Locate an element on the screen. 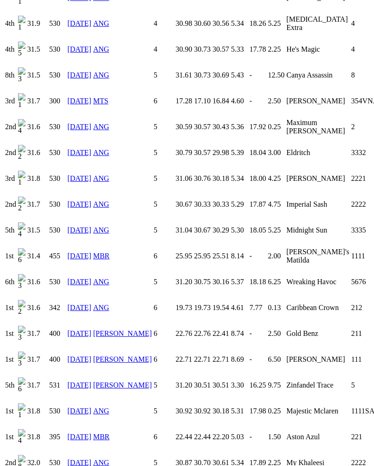  td: 17.87 is located at coordinates (258, 205).